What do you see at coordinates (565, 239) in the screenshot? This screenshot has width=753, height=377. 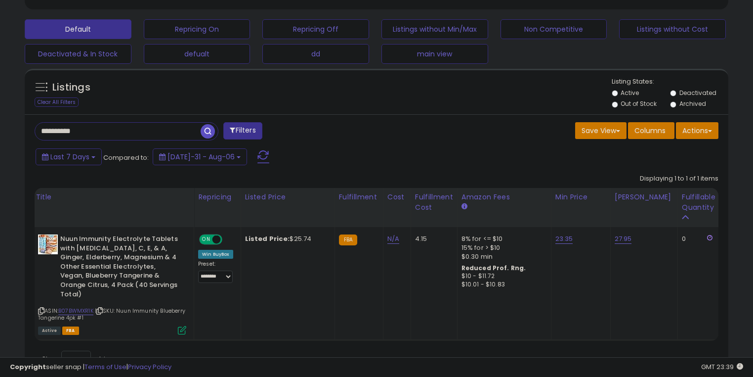 I see `a: 23.35` at bounding box center [565, 239].